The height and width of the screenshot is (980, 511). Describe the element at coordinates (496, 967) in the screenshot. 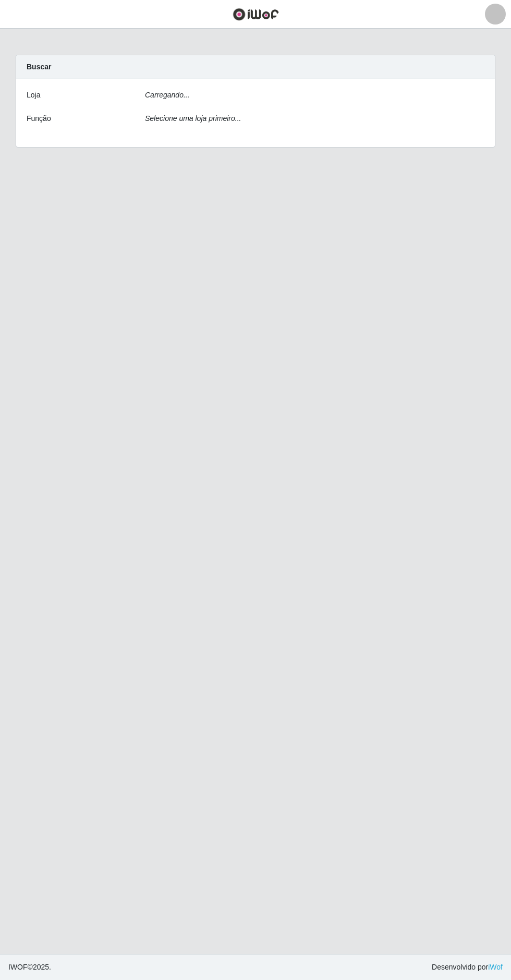

I see `a: iWof` at that location.